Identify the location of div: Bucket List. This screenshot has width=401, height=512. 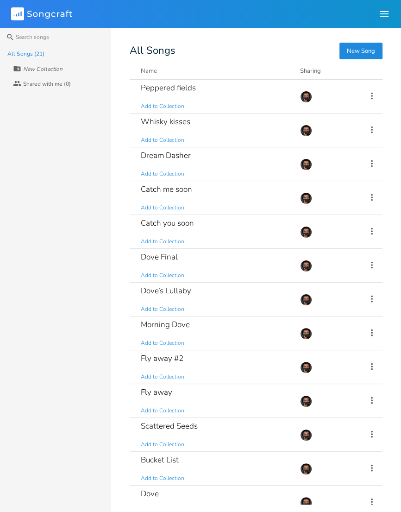
(160, 460).